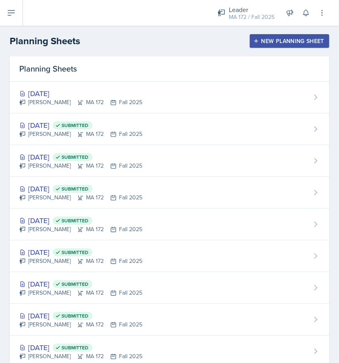  I want to click on h2: Planning Sheets, so click(45, 41).